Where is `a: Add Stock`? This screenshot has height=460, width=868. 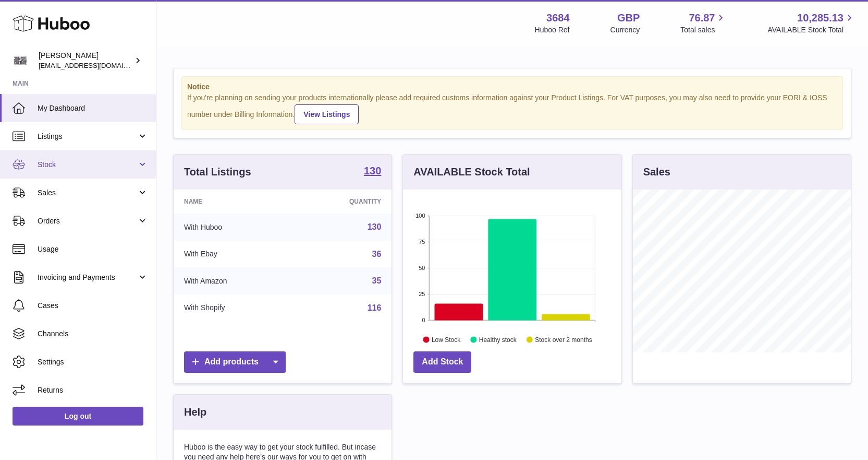 a: Add Stock is located at coordinates (442, 361).